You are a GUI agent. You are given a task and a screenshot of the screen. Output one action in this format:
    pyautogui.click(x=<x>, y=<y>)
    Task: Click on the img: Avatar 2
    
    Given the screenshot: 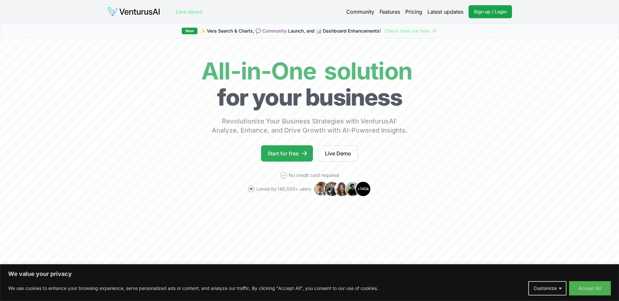 What is the action you would take?
    pyautogui.click(x=332, y=189)
    